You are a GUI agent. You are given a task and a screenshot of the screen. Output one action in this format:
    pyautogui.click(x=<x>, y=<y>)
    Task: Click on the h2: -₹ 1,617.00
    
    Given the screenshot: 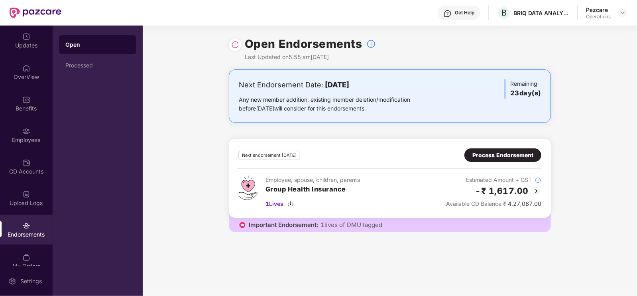 What is the action you would take?
    pyautogui.click(x=502, y=191)
    